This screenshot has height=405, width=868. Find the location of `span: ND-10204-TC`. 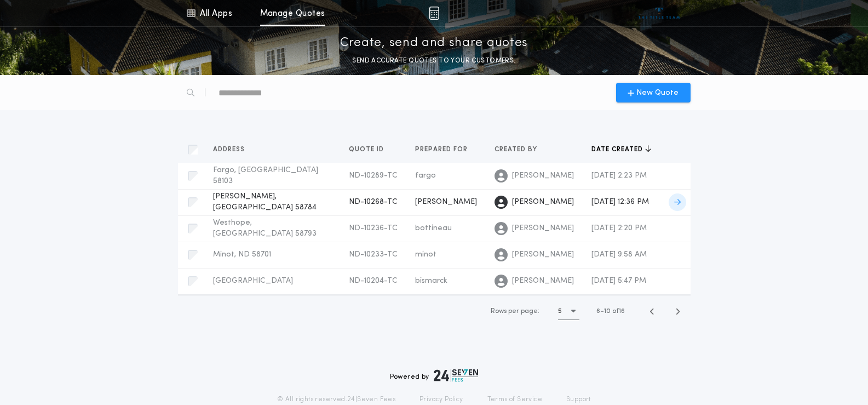

span: ND-10204-TC is located at coordinates (373, 281).